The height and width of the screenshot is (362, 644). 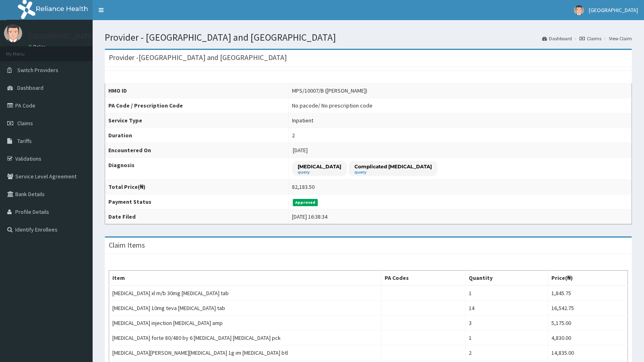 What do you see at coordinates (557, 38) in the screenshot?
I see `a: Dashboard` at bounding box center [557, 38].